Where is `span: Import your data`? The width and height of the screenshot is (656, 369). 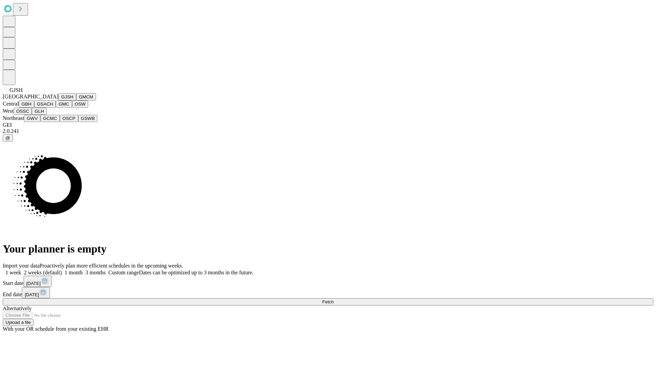
span: Import your data is located at coordinates (21, 265).